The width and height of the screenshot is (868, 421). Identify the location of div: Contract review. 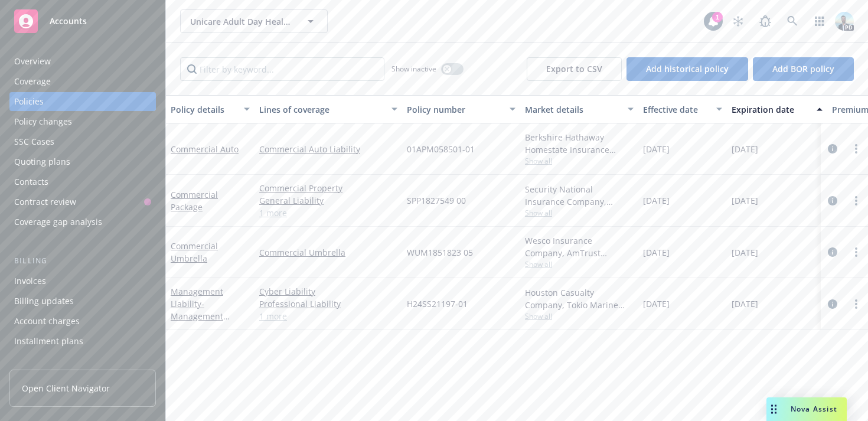
(45, 202).